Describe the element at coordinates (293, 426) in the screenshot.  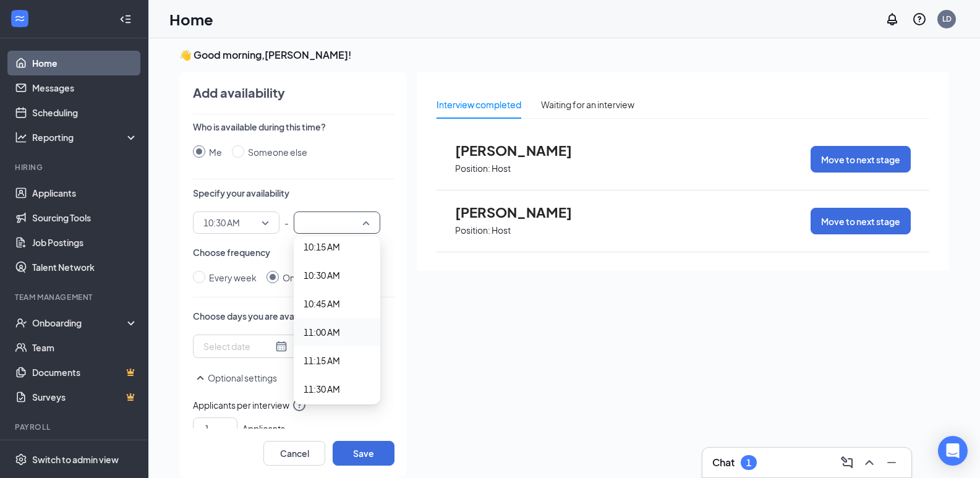
I see `div: Applicants` at that location.